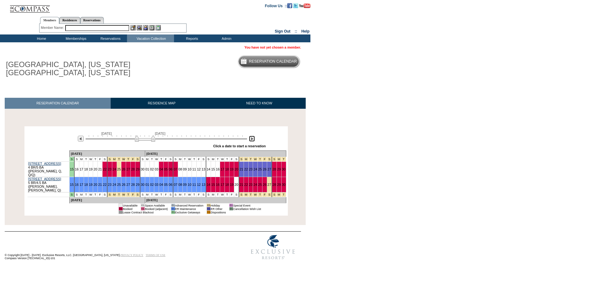  What do you see at coordinates (236, 169) in the screenshot?
I see `a: 20` at bounding box center [236, 169].